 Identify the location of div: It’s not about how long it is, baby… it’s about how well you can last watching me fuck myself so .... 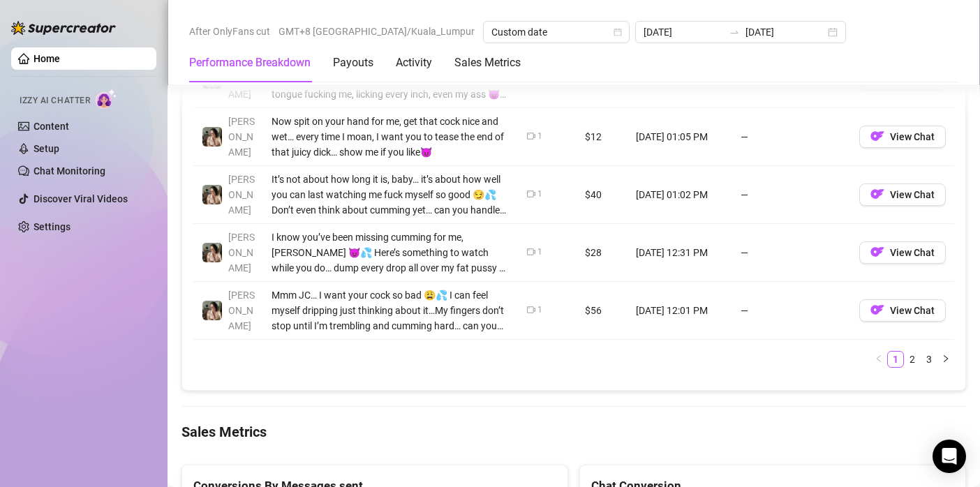
(391, 195).